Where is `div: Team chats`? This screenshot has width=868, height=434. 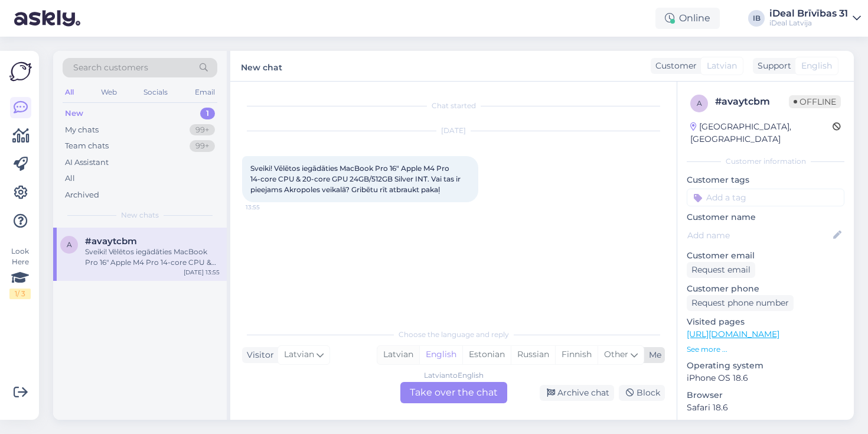
div: Team chats is located at coordinates (87, 146).